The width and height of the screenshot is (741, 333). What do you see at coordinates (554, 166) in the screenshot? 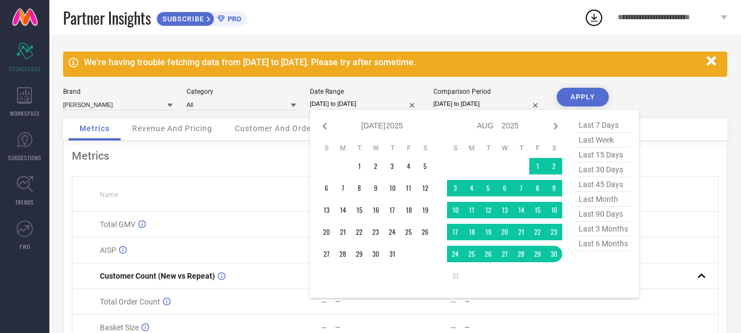
I see `td: Sat Aug 02 2025` at bounding box center [554, 166].